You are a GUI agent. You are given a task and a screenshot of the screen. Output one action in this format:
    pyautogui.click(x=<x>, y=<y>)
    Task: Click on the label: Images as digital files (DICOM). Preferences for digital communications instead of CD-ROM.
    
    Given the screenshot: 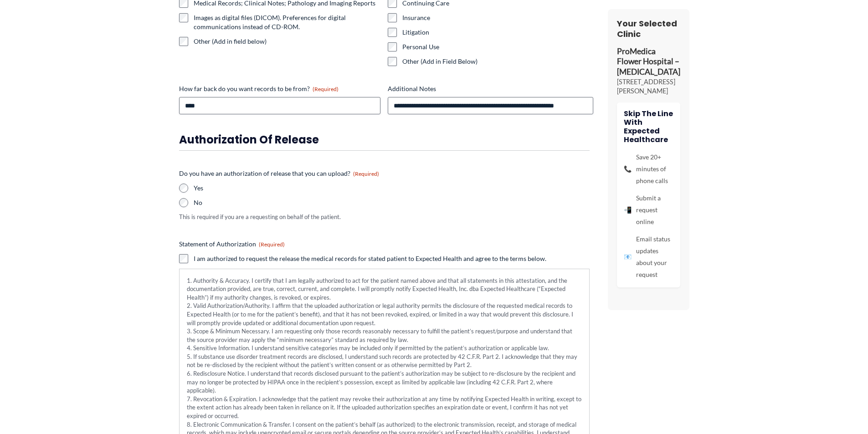 What is the action you would take?
    pyautogui.click(x=287, y=22)
    